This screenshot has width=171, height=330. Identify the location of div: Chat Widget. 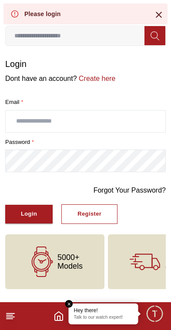
(155, 314).